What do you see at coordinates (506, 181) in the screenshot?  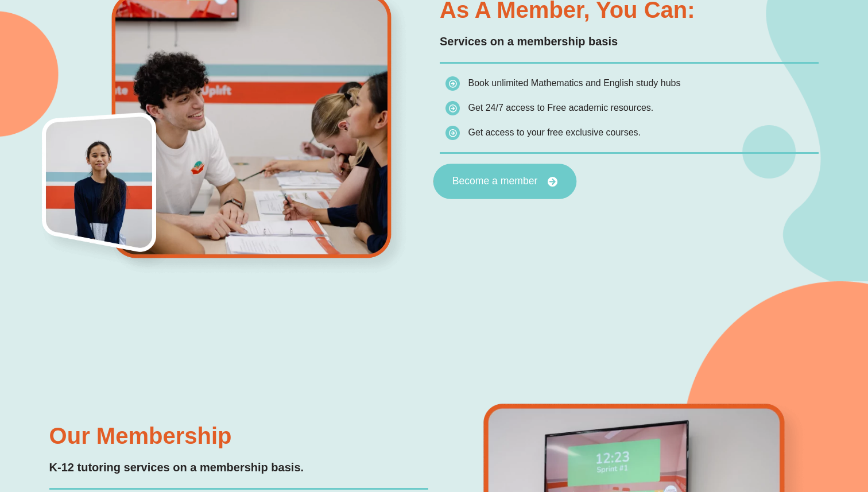 I see `a: Become a member` at bounding box center [506, 181].